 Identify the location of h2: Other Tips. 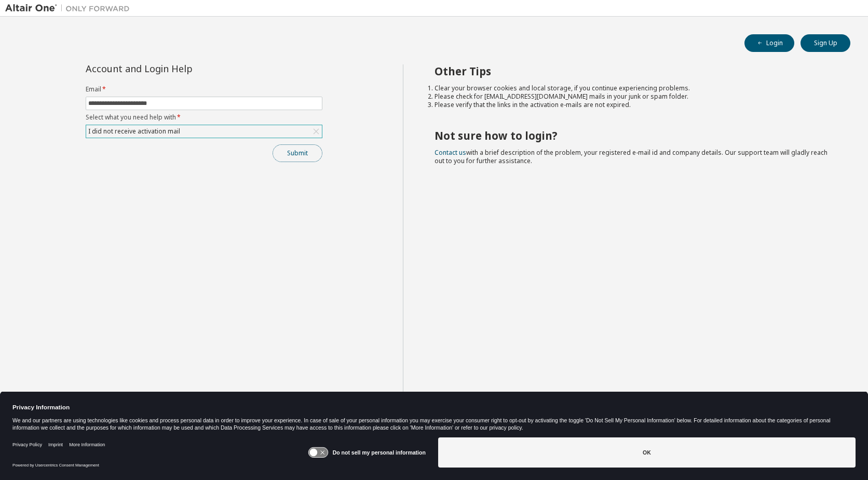
(634, 71).